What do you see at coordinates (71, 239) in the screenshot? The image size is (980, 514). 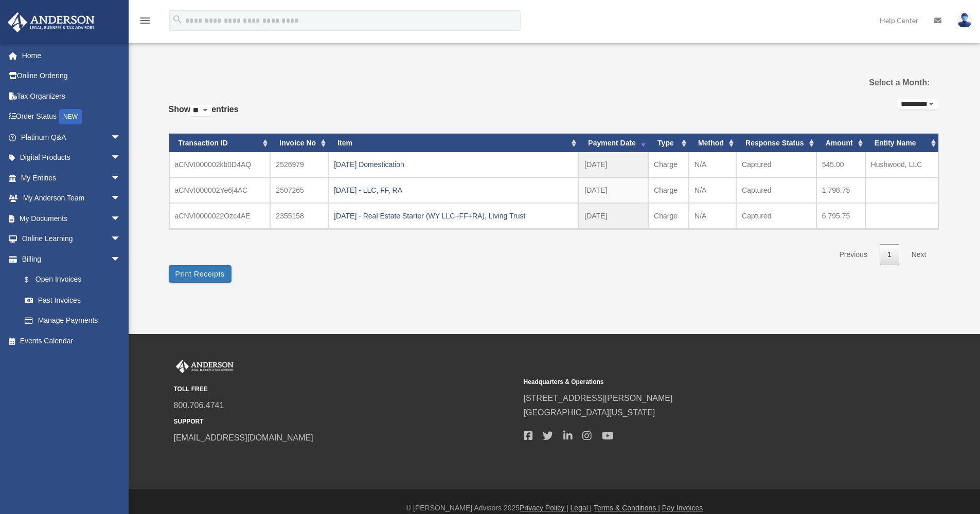 I see `a: Online Learningarrow_drop_down` at bounding box center [71, 239].